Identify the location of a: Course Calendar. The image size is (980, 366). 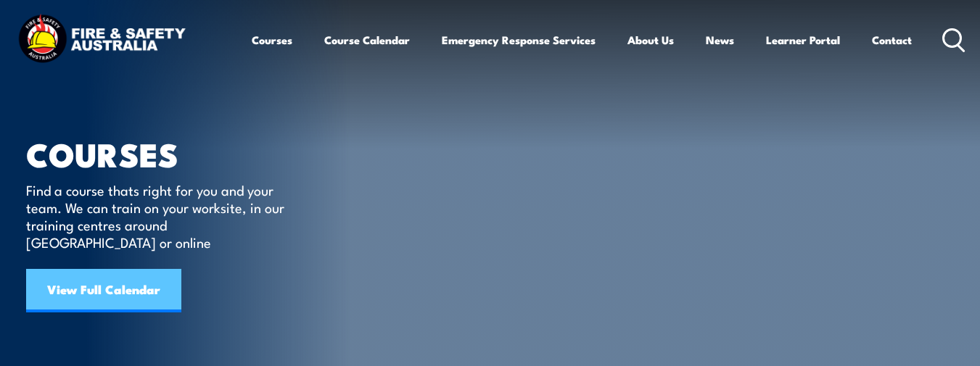
(367, 40).